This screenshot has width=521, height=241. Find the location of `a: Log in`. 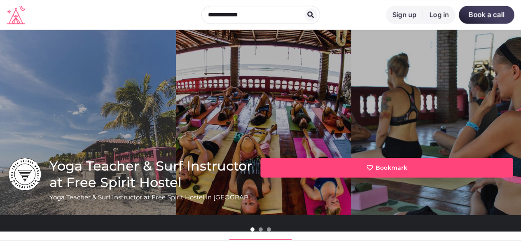

a: Log in is located at coordinates (439, 15).